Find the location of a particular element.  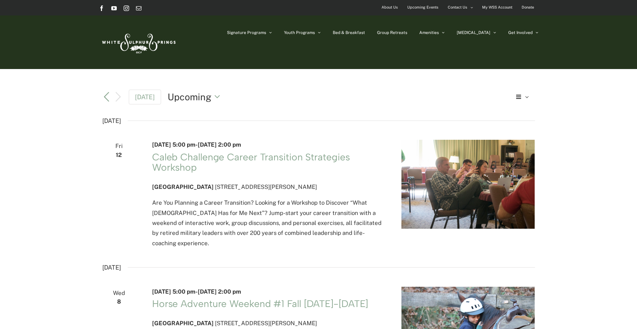

span: Amenities is located at coordinates (429, 33).